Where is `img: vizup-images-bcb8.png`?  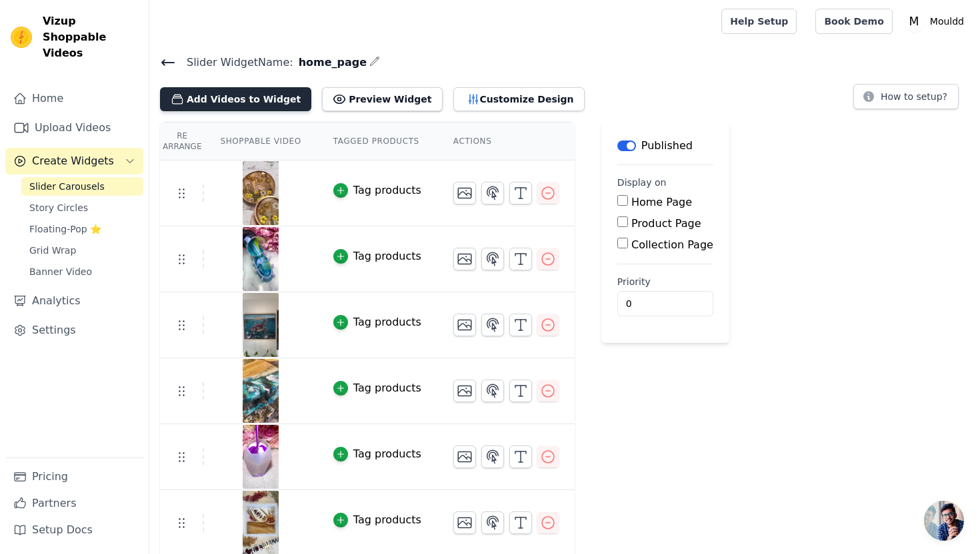 img: vizup-images-bcb8.png is located at coordinates (261, 259).